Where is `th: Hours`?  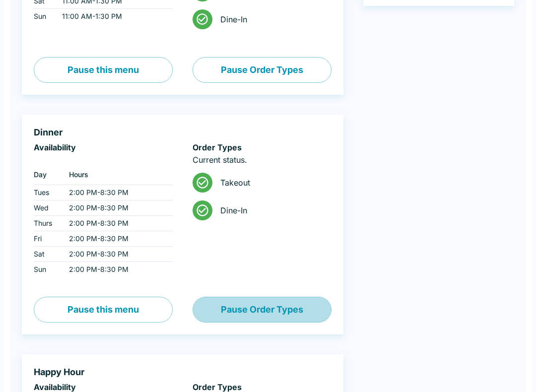
th: Hours is located at coordinates (117, 175).